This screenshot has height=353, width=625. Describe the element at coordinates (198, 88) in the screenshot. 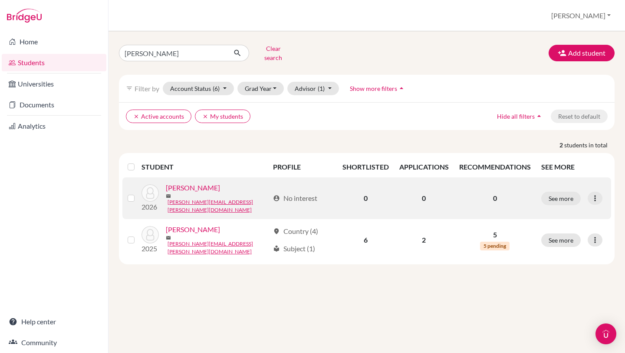

I see `button: Account Status(6)` at that location.